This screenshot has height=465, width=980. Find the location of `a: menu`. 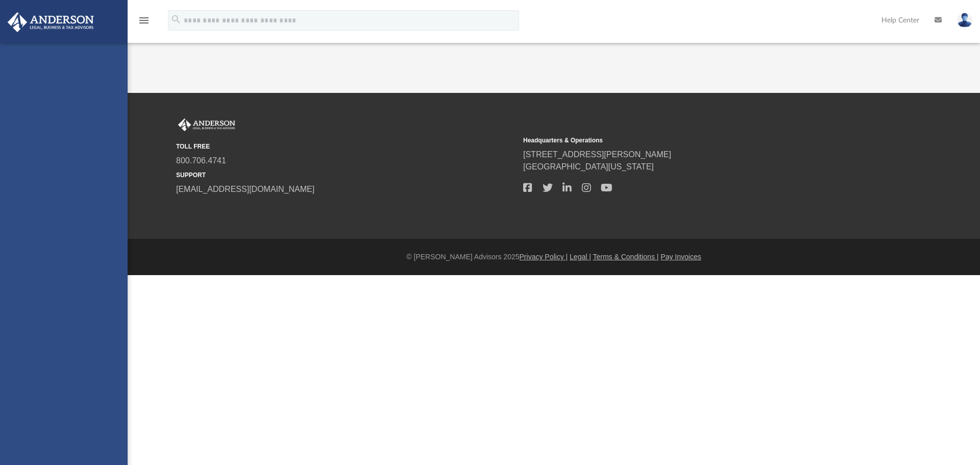

a: menu is located at coordinates (144, 23).